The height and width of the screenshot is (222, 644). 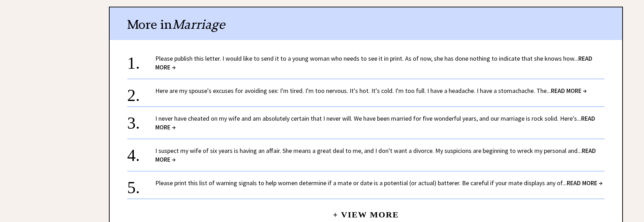 What do you see at coordinates (141, 152) in the screenshot?
I see `div: 4.` at bounding box center [141, 152].